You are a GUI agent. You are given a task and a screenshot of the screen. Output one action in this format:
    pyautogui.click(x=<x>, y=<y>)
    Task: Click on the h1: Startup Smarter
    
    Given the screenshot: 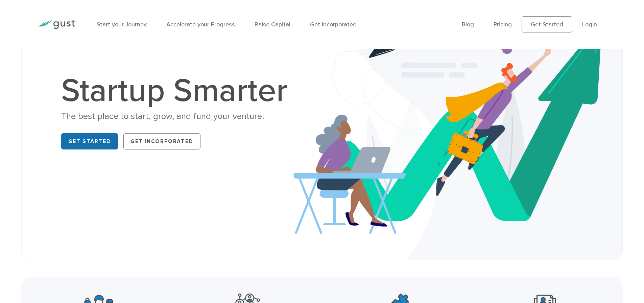 What is the action you would take?
    pyautogui.click(x=178, y=91)
    